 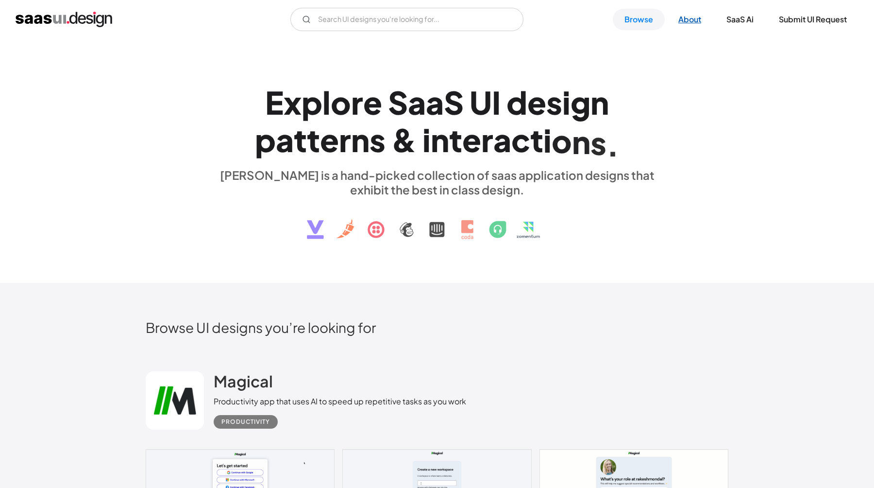 What do you see at coordinates (437, 327) in the screenshot?
I see `h2: Browse UI designs you’re looking for` at bounding box center [437, 327].